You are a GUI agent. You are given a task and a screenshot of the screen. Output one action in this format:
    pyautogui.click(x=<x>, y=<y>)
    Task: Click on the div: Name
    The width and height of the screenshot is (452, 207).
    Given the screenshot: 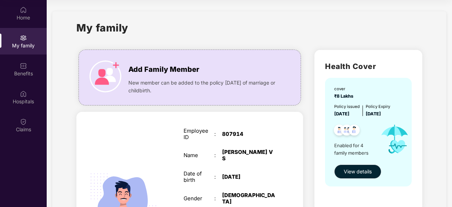 What is the action you would take?
    pyautogui.click(x=199, y=155)
    